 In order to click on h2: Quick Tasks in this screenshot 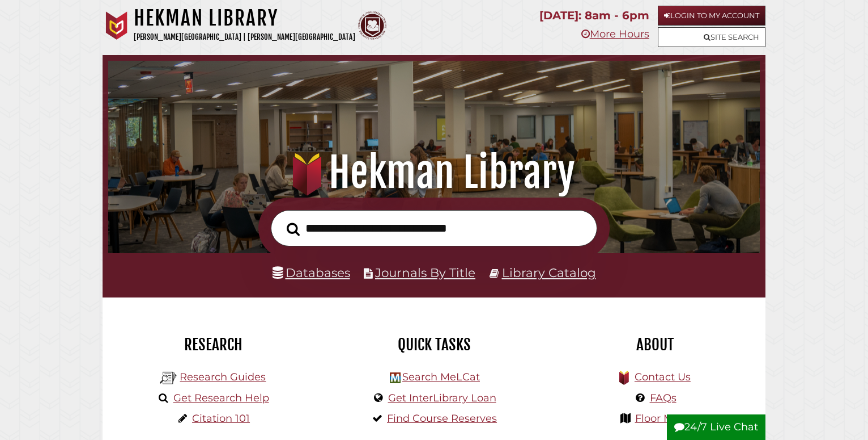, I will do `click(434, 344)`.